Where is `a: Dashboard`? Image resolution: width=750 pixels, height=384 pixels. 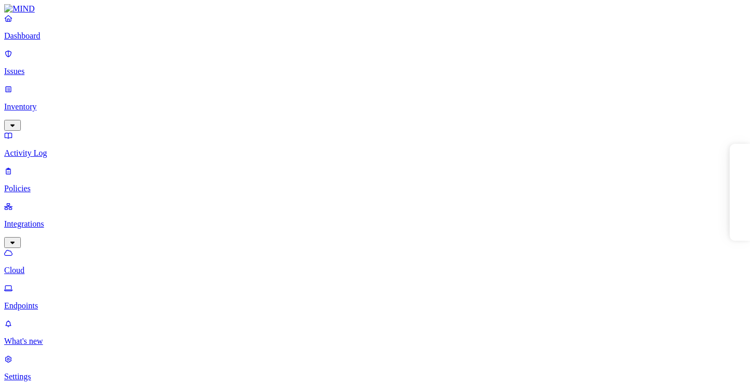 a: Dashboard is located at coordinates (375, 27).